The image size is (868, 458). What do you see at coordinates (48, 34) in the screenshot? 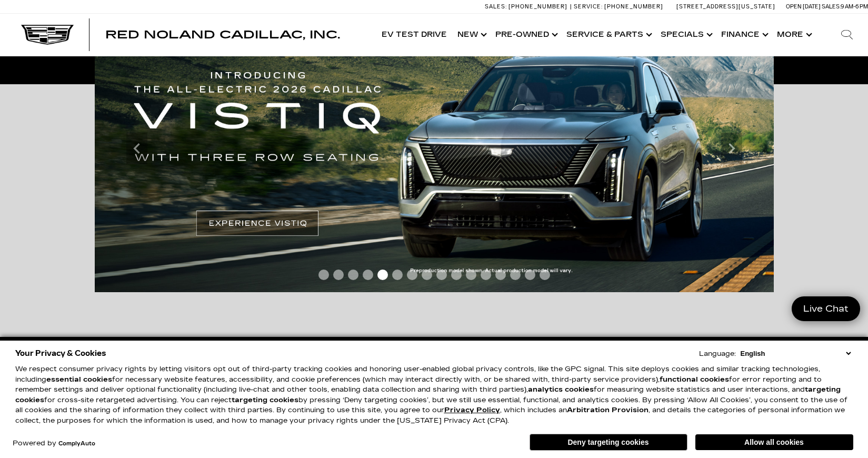
I see `a: Cadillac Dark Logo with Cadillac White Text` at bounding box center [48, 34].